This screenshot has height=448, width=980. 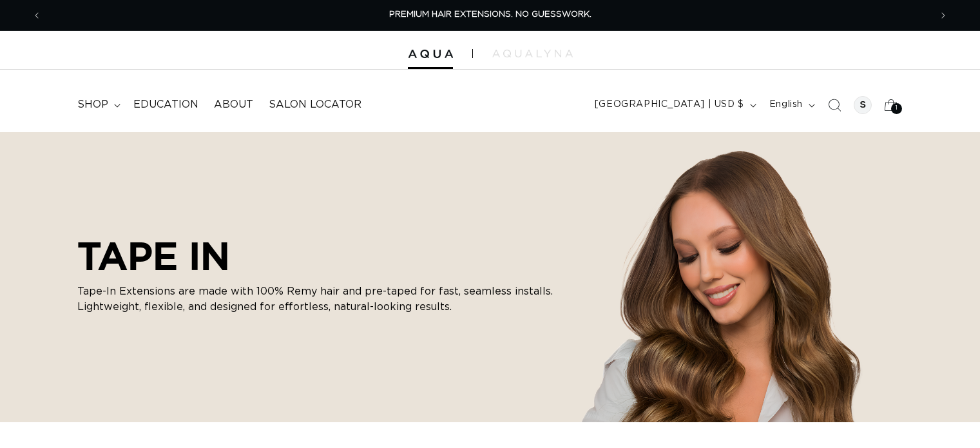 I want to click on span: English, so click(x=786, y=104).